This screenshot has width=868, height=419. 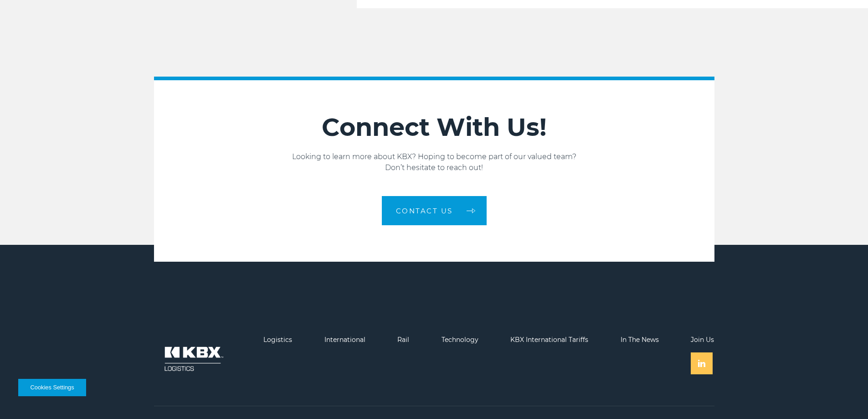 I want to click on p: Looking to learn more about KBX? Hoping to become part of our valued team? Don’t hesitate to reac..., so click(x=434, y=162).